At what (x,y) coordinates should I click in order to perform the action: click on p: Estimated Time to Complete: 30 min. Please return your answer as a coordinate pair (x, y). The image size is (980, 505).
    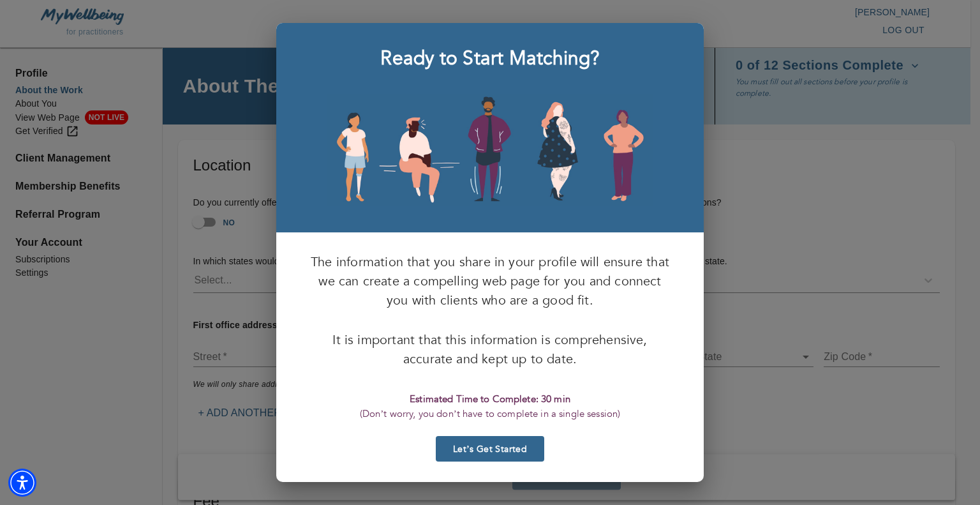
    Looking at the image, I should click on (490, 399).